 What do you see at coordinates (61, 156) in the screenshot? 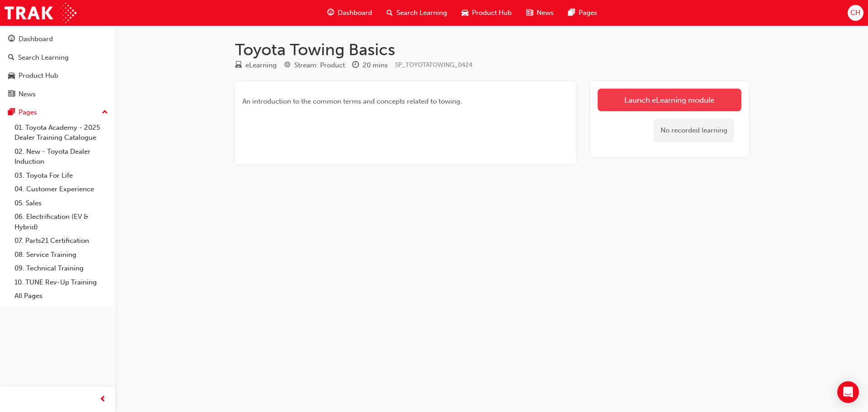
I see `a: 02. New - Toyota Dealer Induction` at bounding box center [61, 156].